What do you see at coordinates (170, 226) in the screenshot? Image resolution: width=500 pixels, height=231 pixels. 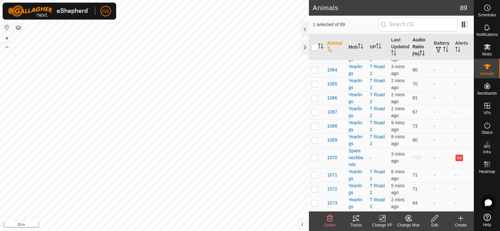 I see `a: Contact Us` at bounding box center [170, 226].